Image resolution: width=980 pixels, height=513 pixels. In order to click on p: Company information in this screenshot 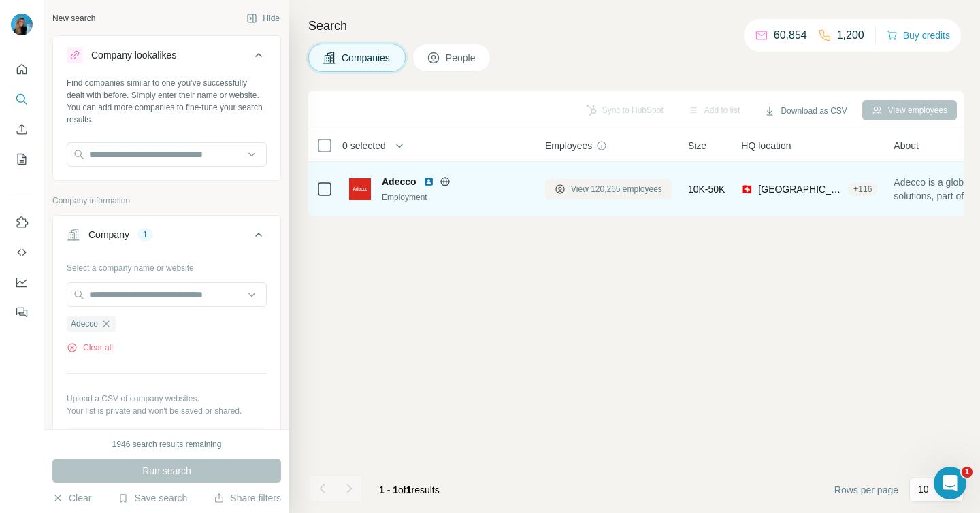, I will do `click(167, 201)`.